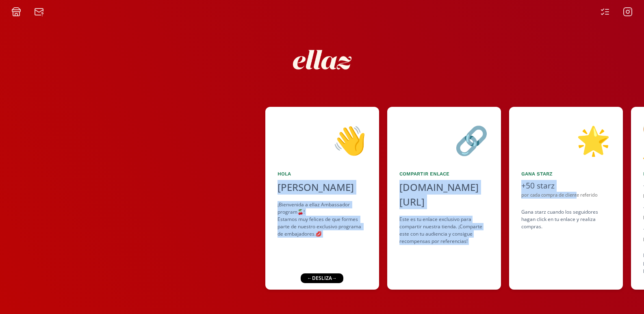 This screenshot has height=314, width=644. I want to click on div: +50 starz, so click(567, 185).